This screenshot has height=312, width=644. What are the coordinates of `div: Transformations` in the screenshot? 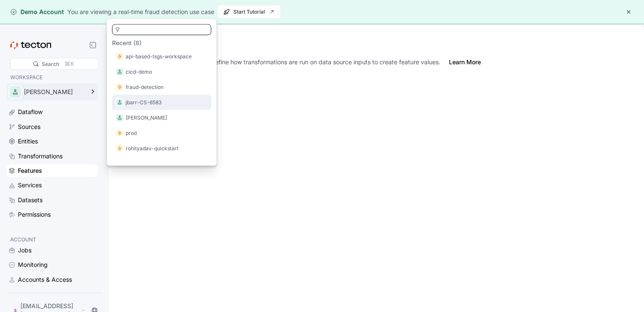 It's located at (40, 156).